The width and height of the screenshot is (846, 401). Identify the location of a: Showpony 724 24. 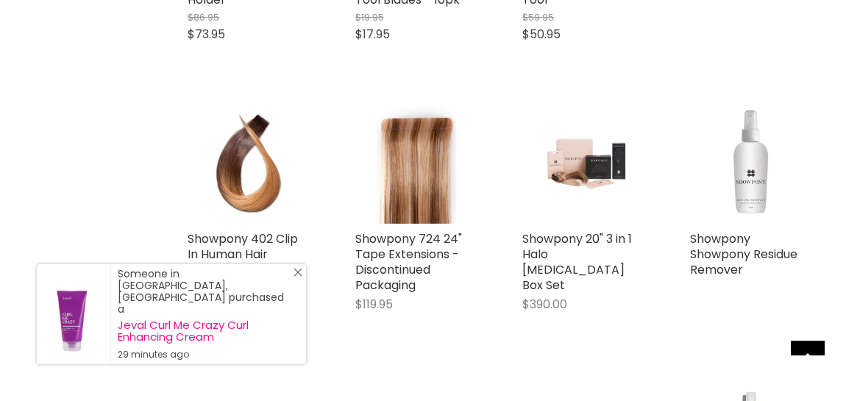
(417, 162).